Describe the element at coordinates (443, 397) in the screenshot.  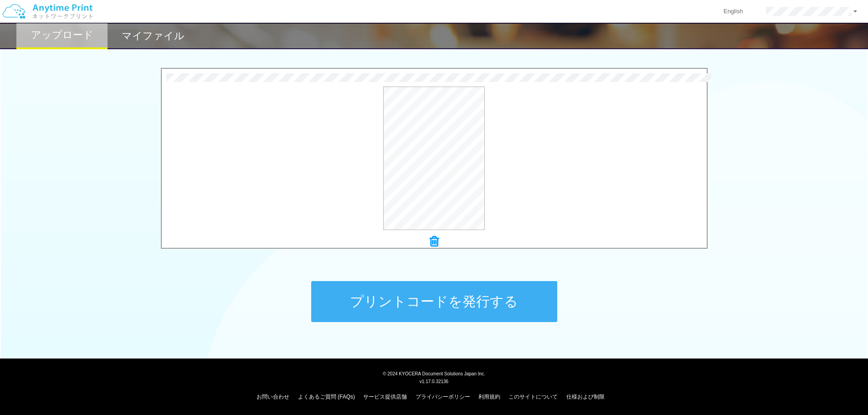
I see `a: プライバシーポリシー` at that location.